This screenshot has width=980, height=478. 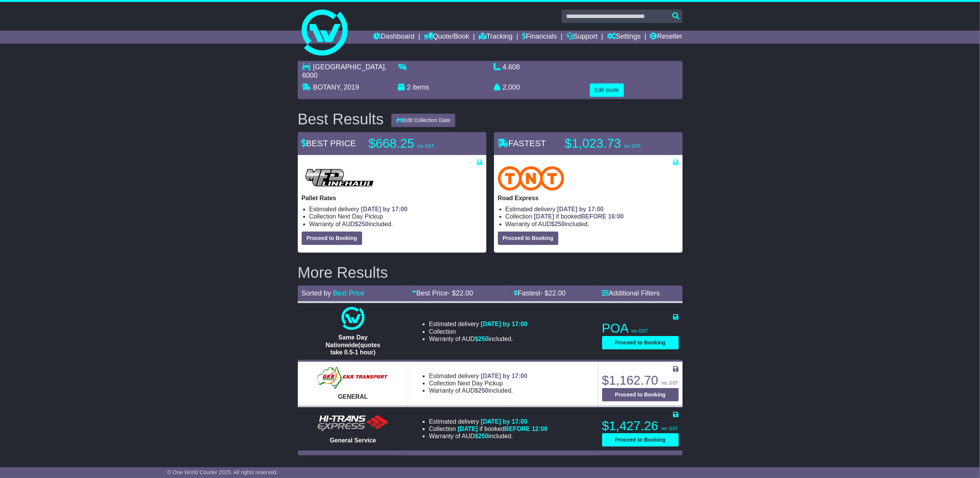 I want to click on span: 2,000, so click(x=511, y=87).